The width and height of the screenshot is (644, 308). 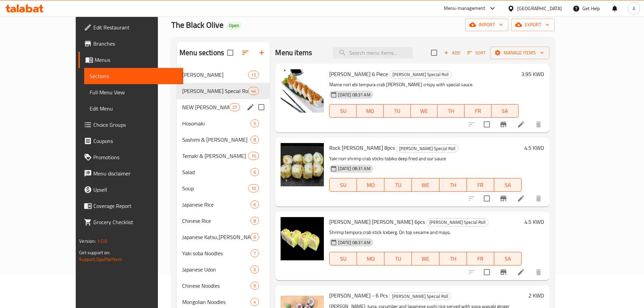 I want to click on a: Choice Groups, so click(x=131, y=125).